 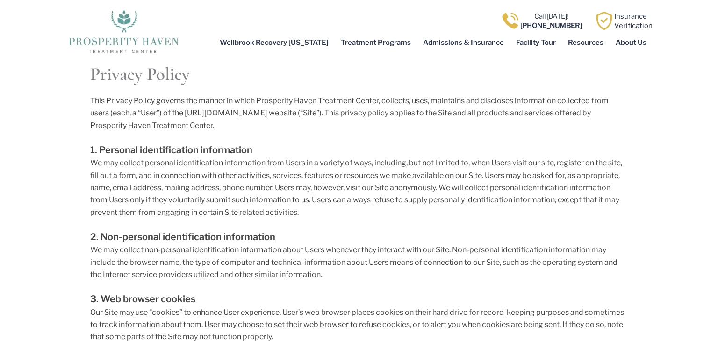 I want to click on a: InsuranceVerification, so click(x=633, y=21).